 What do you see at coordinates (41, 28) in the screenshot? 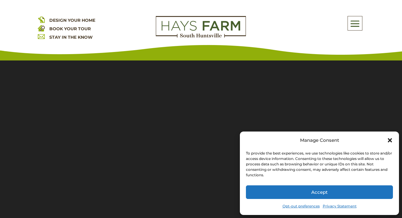
I see `img: book your home tour` at bounding box center [41, 28].